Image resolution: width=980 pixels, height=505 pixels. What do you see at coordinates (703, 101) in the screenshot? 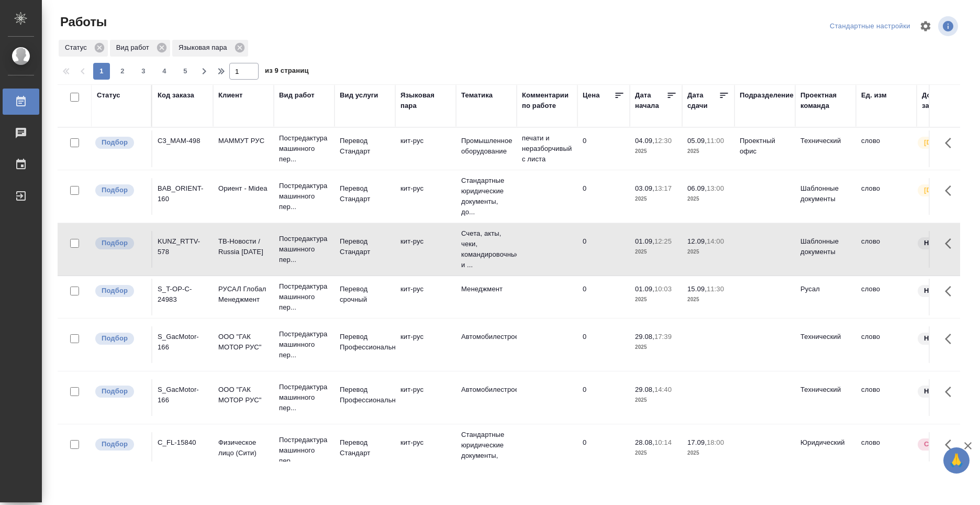
I see `div: Дата сдачи` at bounding box center [703, 101].